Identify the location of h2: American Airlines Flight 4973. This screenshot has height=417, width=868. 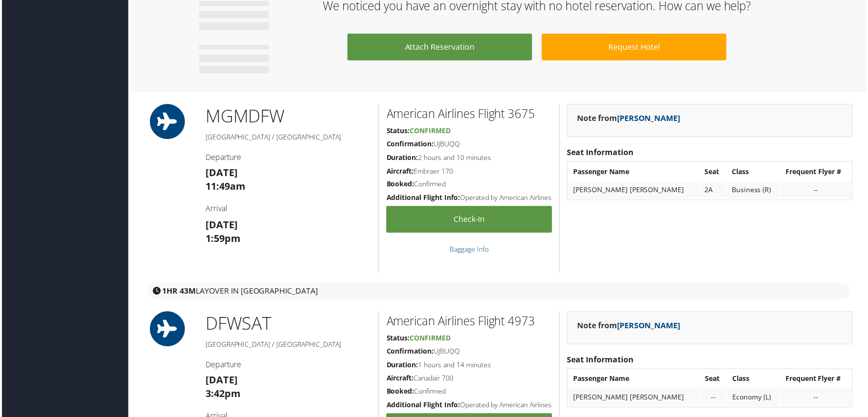
(469, 323).